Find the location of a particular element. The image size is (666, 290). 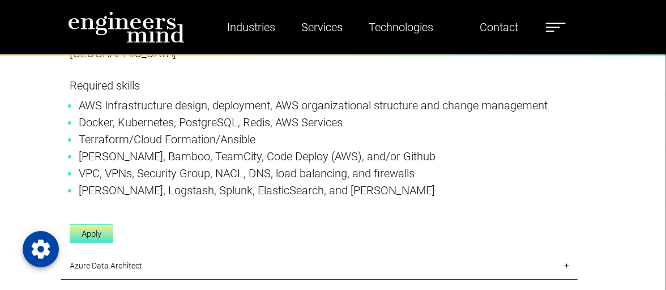

li: Docker, Kubernetes, PostgreSQL, Redis, AWS Services is located at coordinates (320, 122).